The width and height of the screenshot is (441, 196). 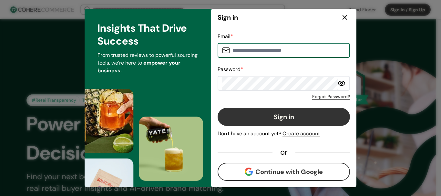 What do you see at coordinates (227, 17) in the screenshot?
I see `h2: Sign in` at bounding box center [227, 17].